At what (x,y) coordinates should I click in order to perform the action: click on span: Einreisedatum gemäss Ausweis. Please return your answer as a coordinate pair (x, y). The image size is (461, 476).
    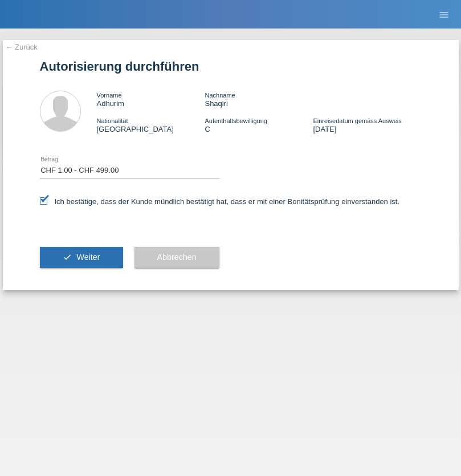
    Looking at the image, I should click on (357, 120).